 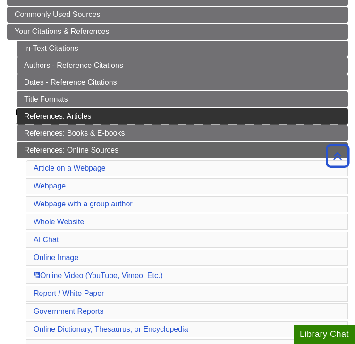 What do you see at coordinates (57, 14) in the screenshot?
I see `span: Commonly Used Sources` at bounding box center [57, 14].